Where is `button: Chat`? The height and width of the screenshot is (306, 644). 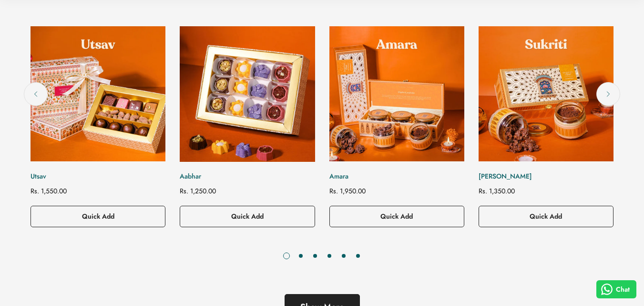 button: Chat is located at coordinates (616, 289).